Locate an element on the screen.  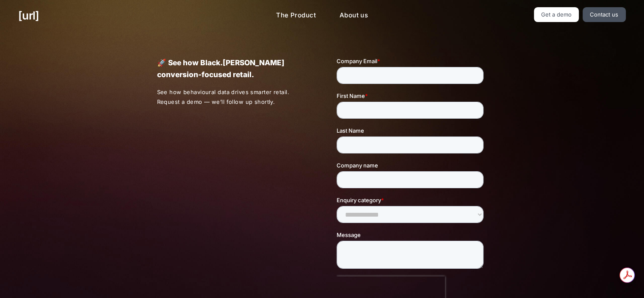
p: See how behavioural data drives smarter retail. Request a demo — we’ll follow up shortly. is located at coordinates (232, 97).